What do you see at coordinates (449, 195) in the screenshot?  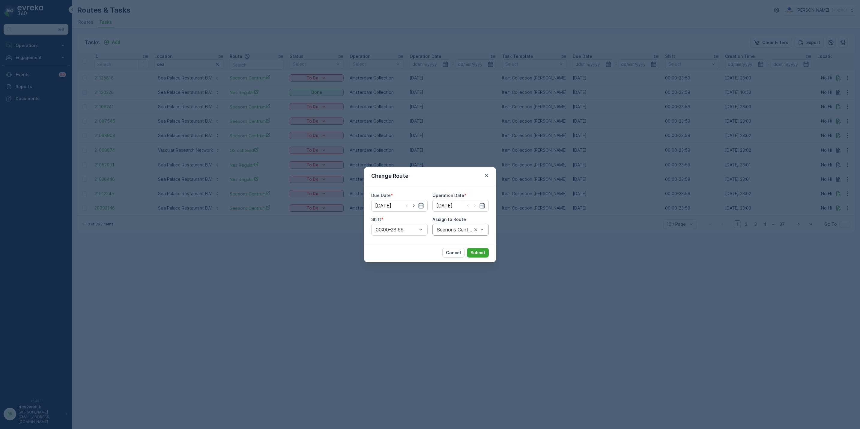 I see `label: Operation Date` at bounding box center [449, 195].